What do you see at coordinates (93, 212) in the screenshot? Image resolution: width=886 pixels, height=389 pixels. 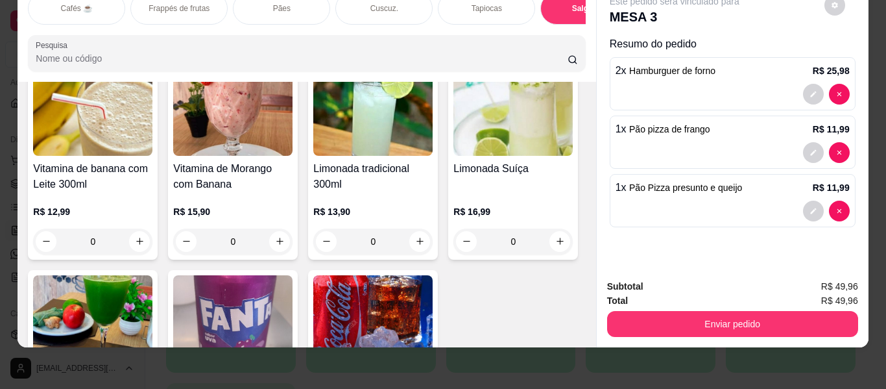 I see `p: R$ 12,99` at bounding box center [93, 212].